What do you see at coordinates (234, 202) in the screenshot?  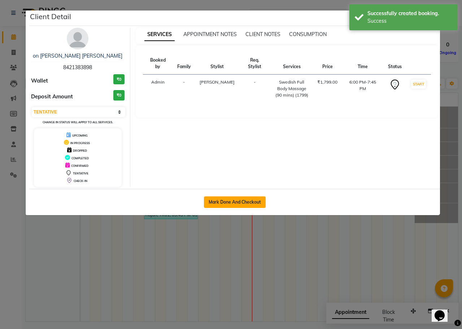 I see `button: Mark Done And Checkout` at bounding box center [234, 202].